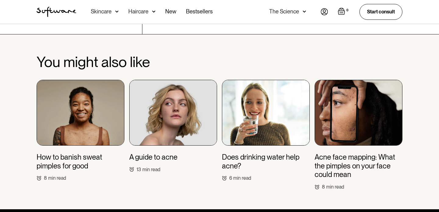 The image size is (439, 212). I want to click on div: The Science, so click(284, 12).